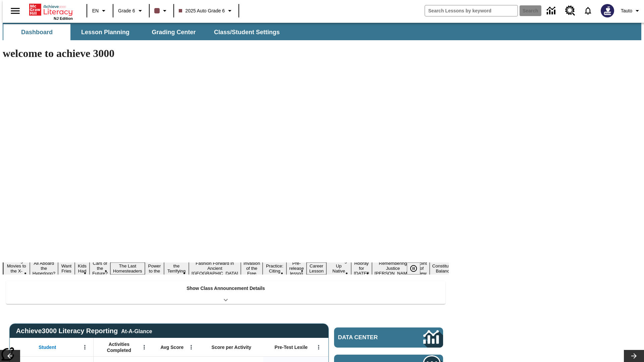 The image size is (644, 362). What do you see at coordinates (414, 269) in the screenshot?
I see `button: Pause` at bounding box center [414, 269].